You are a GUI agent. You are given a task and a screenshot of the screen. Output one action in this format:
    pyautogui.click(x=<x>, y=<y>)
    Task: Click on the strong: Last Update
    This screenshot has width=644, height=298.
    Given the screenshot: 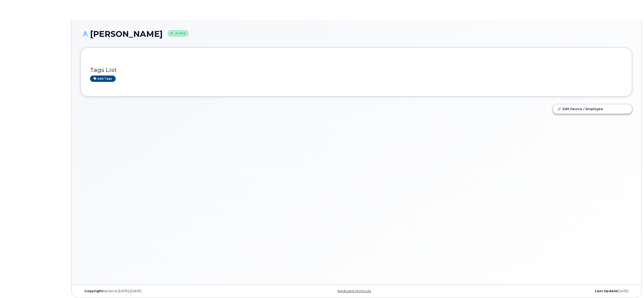 What is the action you would take?
    pyautogui.click(x=606, y=291)
    